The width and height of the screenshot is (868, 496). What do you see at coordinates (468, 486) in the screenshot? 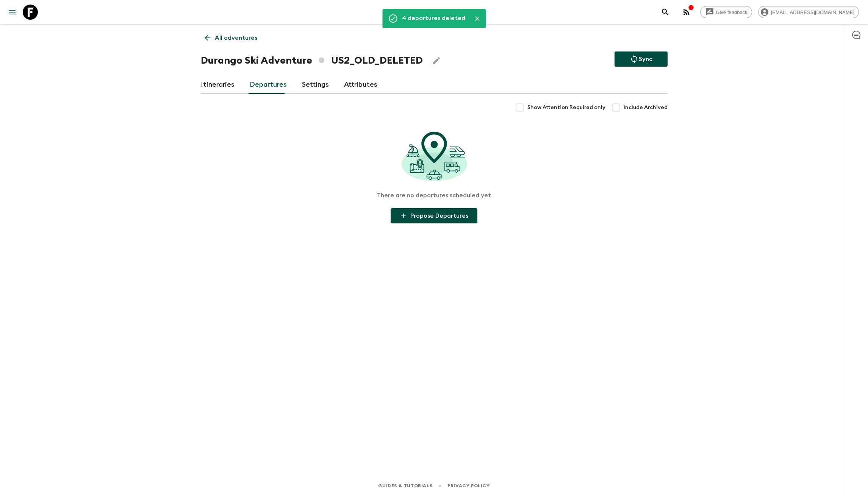
I see `a: Privacy Policy` at bounding box center [468, 486].